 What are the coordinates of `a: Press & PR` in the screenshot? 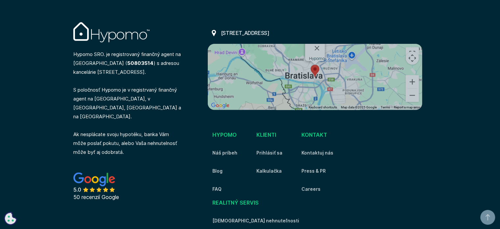 It's located at (314, 171).